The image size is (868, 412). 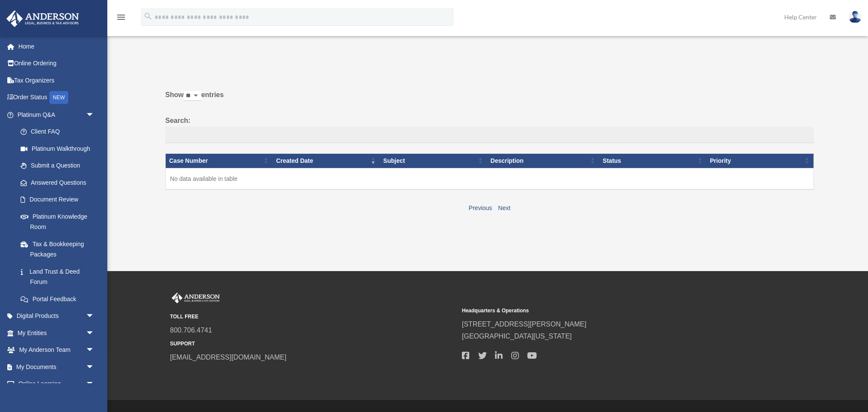 I want to click on a: Order StatusNEW, so click(x=56, y=97).